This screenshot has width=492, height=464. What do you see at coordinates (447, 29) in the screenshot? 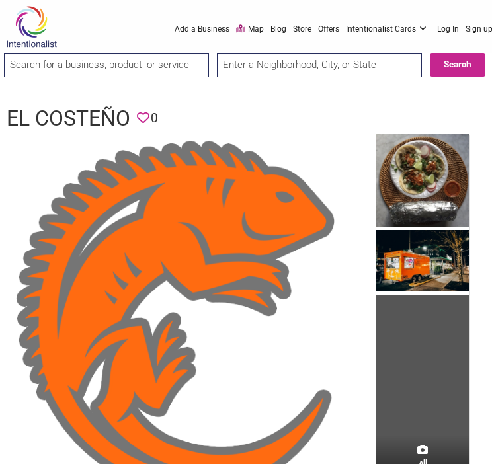
I see `a: Log In` at bounding box center [447, 29].